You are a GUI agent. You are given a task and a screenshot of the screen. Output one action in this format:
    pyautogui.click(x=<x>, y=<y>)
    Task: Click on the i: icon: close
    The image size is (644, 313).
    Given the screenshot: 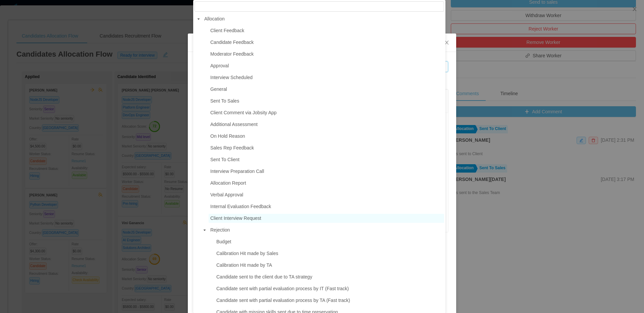 What is the action you would take?
    pyautogui.click(x=447, y=43)
    